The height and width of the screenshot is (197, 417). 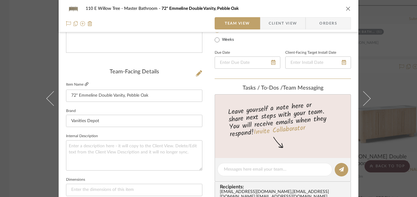 I want to click on span: Master Bathroom, so click(x=143, y=9).